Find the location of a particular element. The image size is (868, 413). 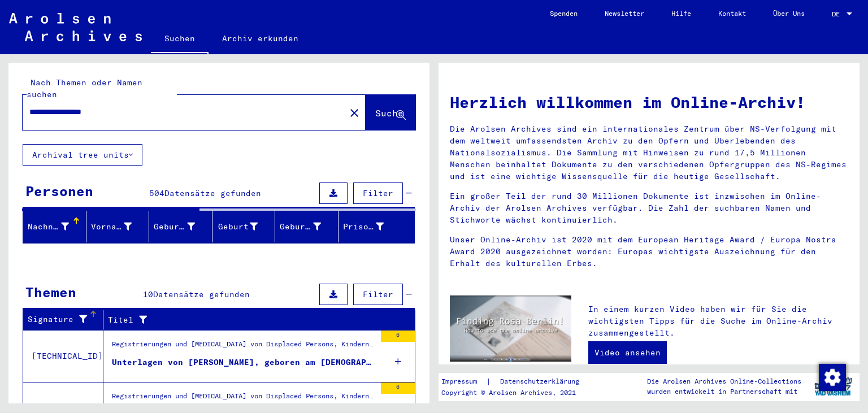

button: Clear is located at coordinates (354, 112).